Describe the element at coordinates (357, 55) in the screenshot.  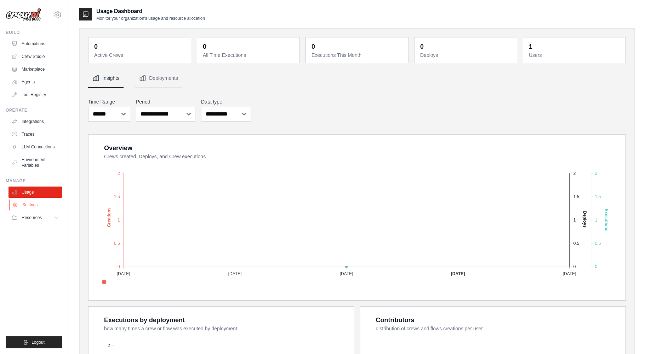
I see `dt: Executions This Month` at that location.